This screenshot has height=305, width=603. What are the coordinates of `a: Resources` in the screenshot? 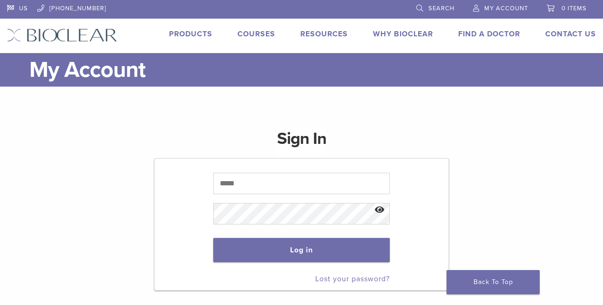 It's located at (324, 34).